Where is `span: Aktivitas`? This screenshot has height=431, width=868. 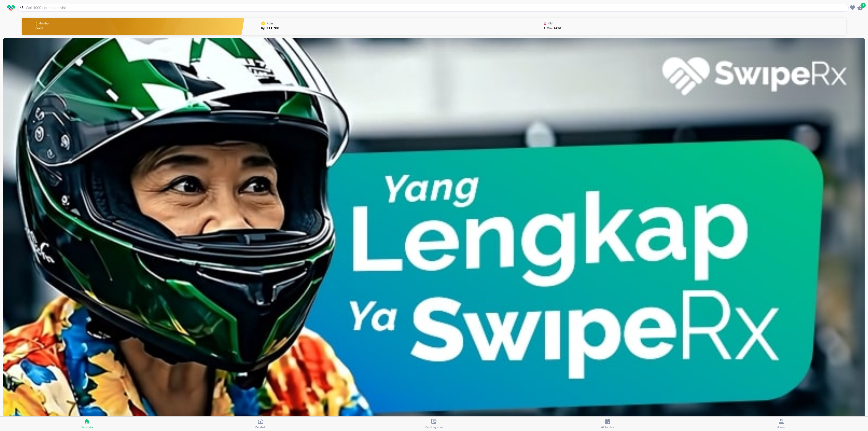
span: Aktivitas is located at coordinates (607, 427).